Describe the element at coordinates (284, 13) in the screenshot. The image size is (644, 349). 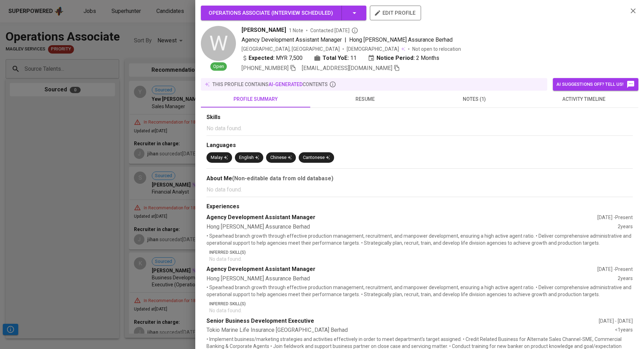
I see `button: Operations Associate (Interview scheduled)` at that location.